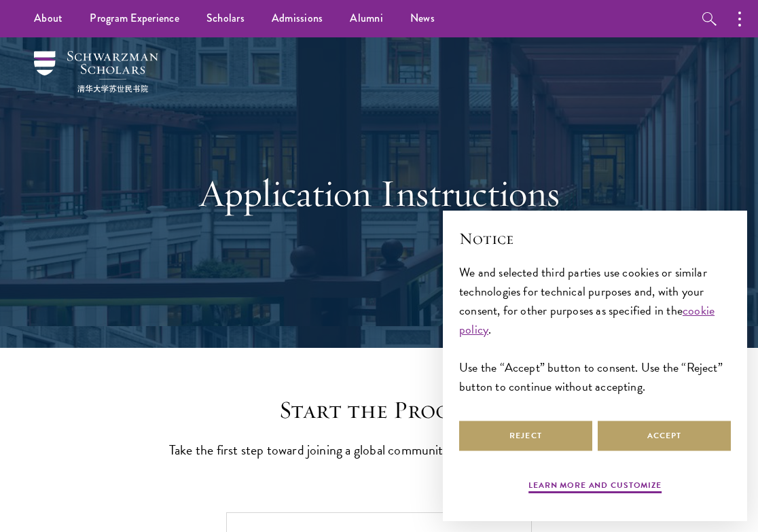 Image resolution: width=758 pixels, height=532 pixels. I want to click on button: Accept, so click(664, 436).